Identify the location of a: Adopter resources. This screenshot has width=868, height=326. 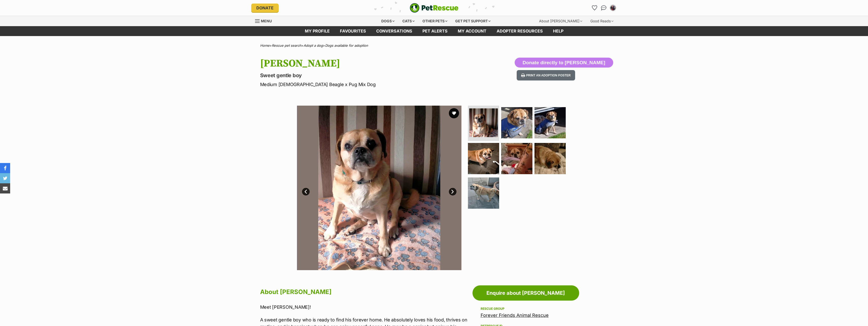
(520, 31).